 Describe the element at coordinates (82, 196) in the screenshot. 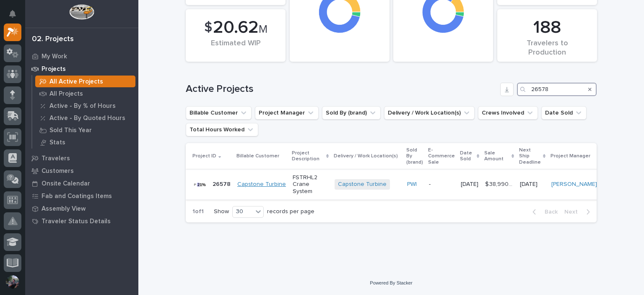

I see `a: Fab and Coatings Items` at that location.